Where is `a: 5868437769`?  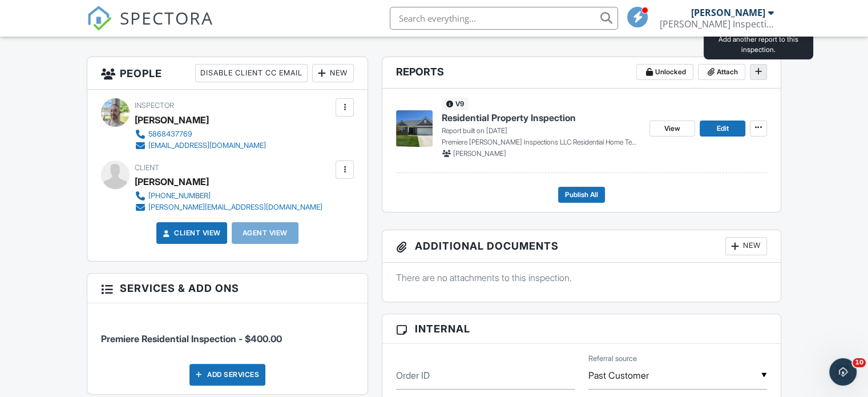
a: 5868437769 is located at coordinates (200, 134).